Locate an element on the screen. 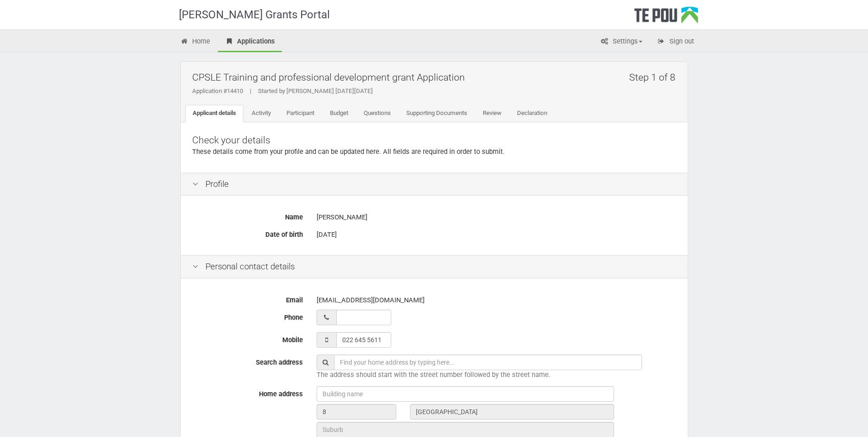 This screenshot has width=868, height=437. p: Check your details is located at coordinates (434, 140).